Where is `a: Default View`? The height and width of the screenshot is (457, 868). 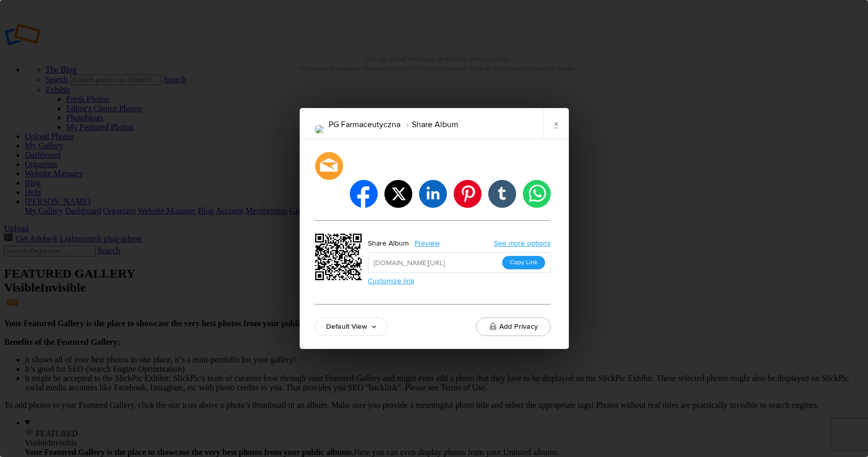
a: Default View is located at coordinates (351, 327).